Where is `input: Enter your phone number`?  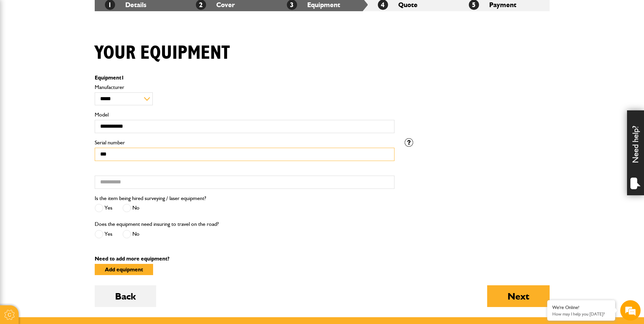 input: Enter your phone number is located at coordinates (66, 111).